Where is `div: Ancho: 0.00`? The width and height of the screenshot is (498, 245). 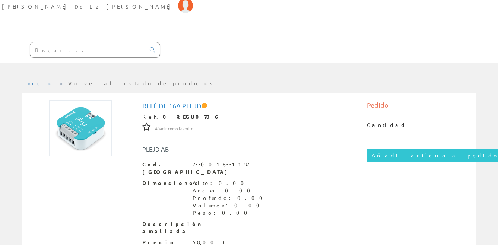
div: Ancho: 0.00 is located at coordinates (230, 191).